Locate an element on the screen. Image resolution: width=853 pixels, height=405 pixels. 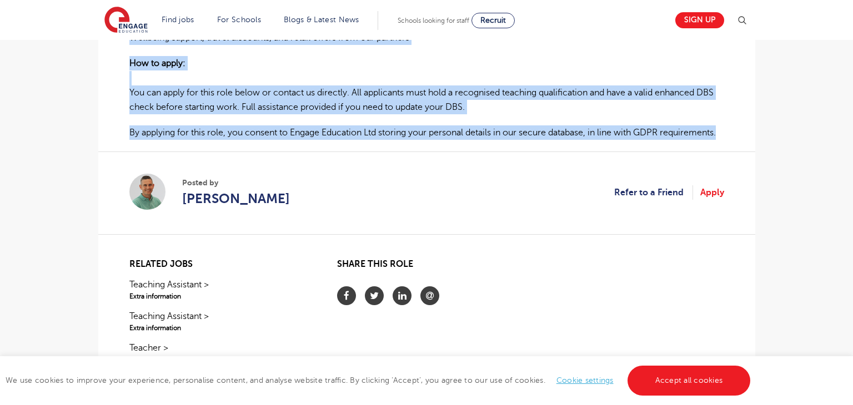
a: Blogs & Latest News is located at coordinates (321, 19).